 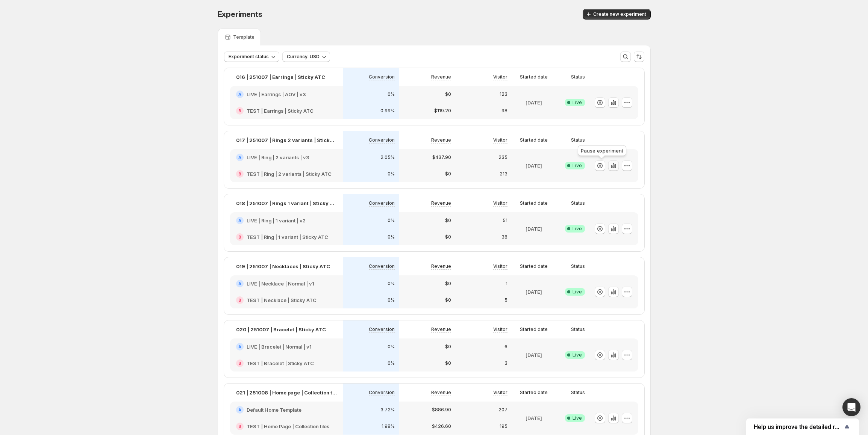 I want to click on p: 3.72%, so click(x=388, y=410).